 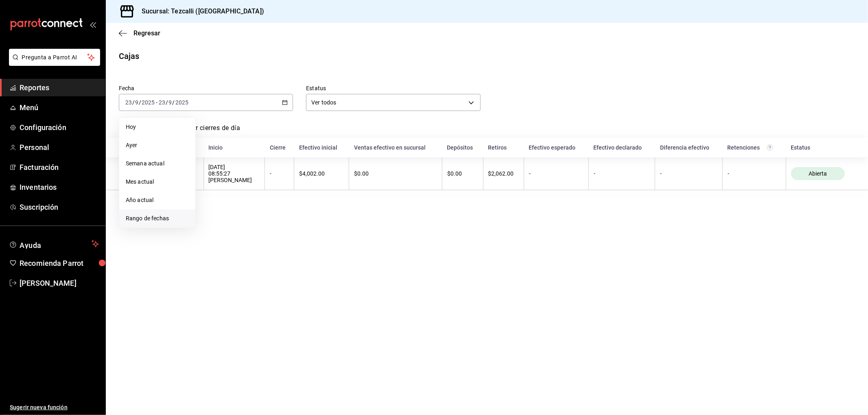 I want to click on div: Retenciones, so click(x=754, y=147).